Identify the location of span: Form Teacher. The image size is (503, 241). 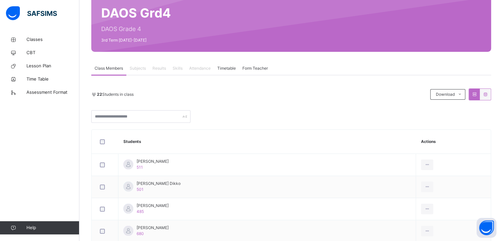
(255, 68).